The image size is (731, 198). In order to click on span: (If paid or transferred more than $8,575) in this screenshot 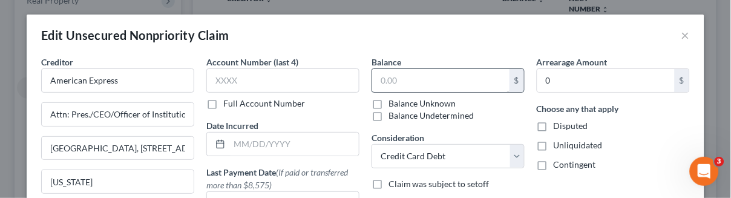, I will do `click(277, 179)`.